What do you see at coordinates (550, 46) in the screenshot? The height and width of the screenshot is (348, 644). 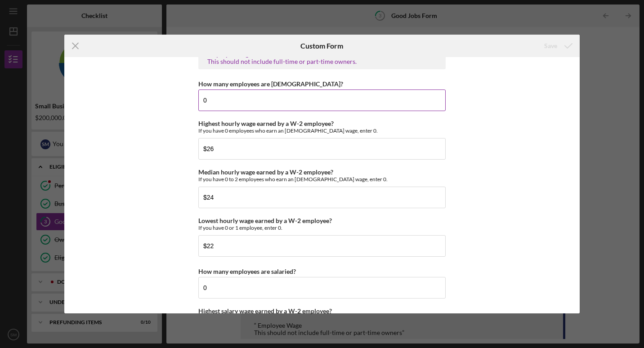 I see `div: Save` at bounding box center [550, 46].